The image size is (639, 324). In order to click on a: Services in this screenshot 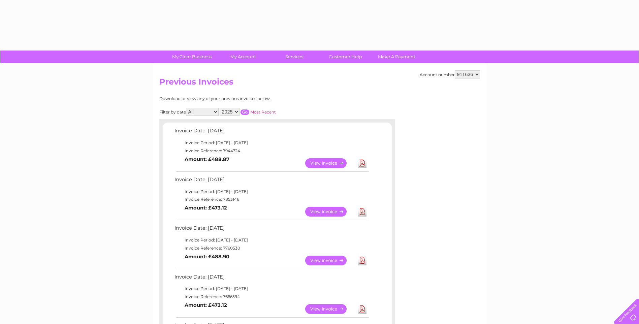, I will do `click(294, 57)`.